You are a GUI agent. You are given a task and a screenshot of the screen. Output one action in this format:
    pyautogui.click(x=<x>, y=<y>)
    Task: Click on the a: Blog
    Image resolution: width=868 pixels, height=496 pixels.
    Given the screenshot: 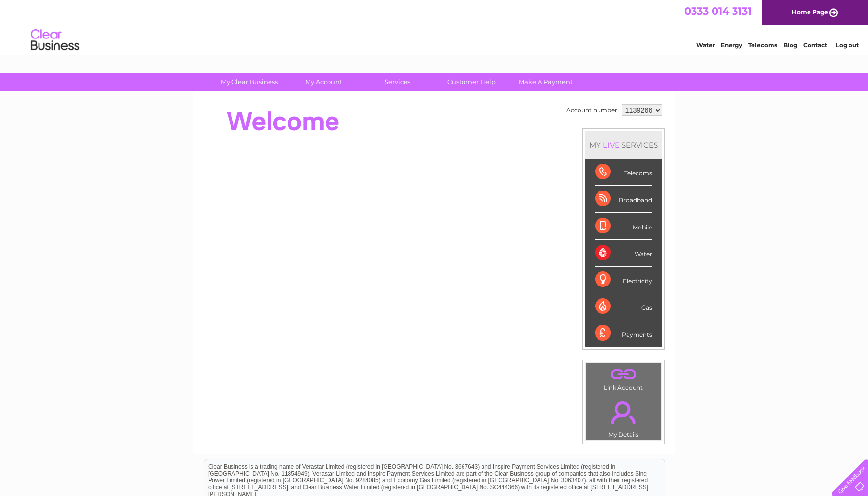 What is the action you would take?
    pyautogui.click(x=790, y=45)
    